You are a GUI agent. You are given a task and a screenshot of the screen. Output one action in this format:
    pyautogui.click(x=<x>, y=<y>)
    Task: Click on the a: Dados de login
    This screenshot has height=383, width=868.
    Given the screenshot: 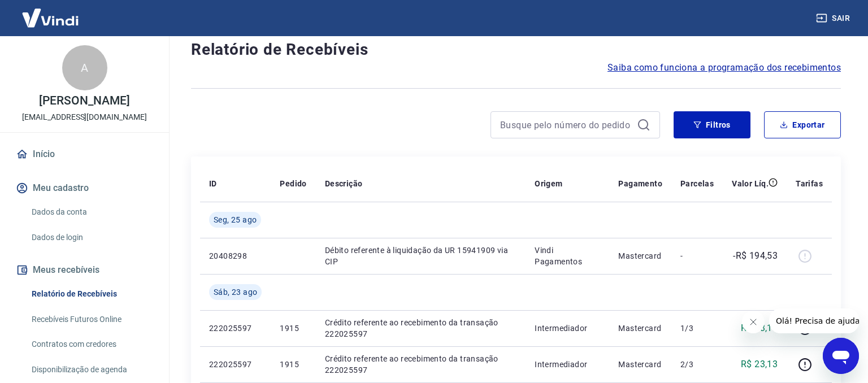 What is the action you would take?
    pyautogui.click(x=91, y=237)
    